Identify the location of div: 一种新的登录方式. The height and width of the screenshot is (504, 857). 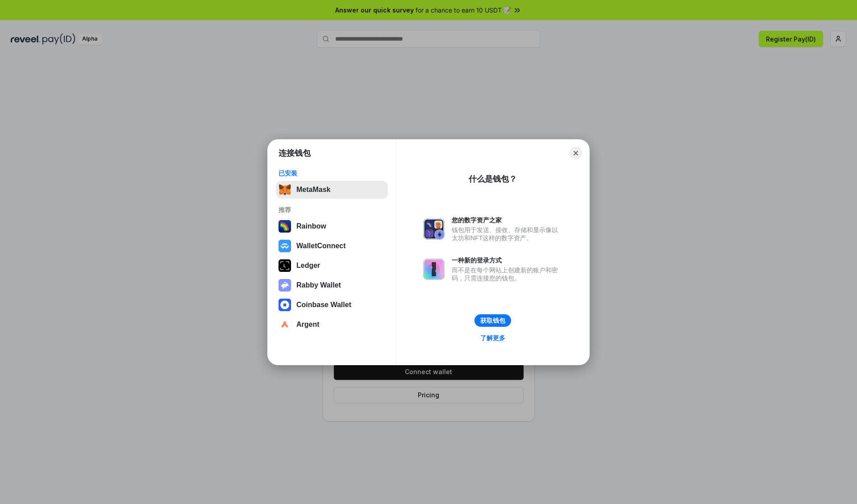
(507, 260).